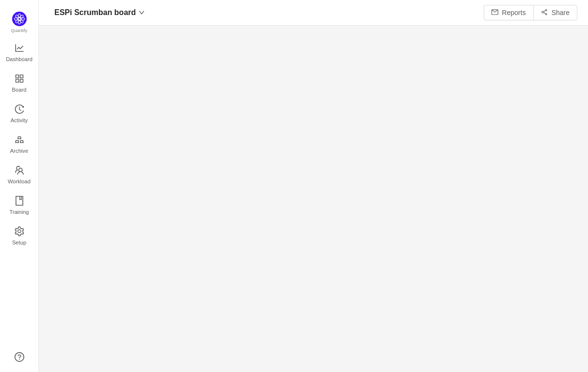 The image size is (588, 372). What do you see at coordinates (19, 242) in the screenshot?
I see `span: Setup` at bounding box center [19, 242].